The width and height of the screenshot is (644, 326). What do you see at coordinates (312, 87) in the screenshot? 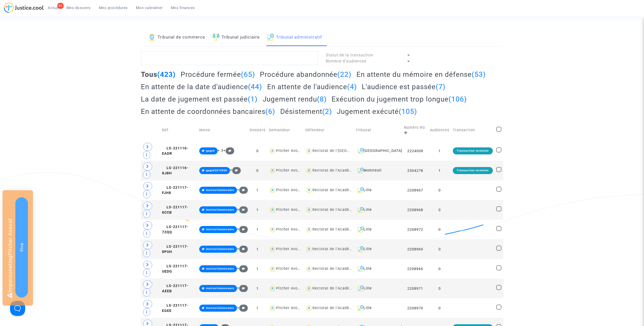
I see `h2: En attente de l'audience` at bounding box center [312, 87].